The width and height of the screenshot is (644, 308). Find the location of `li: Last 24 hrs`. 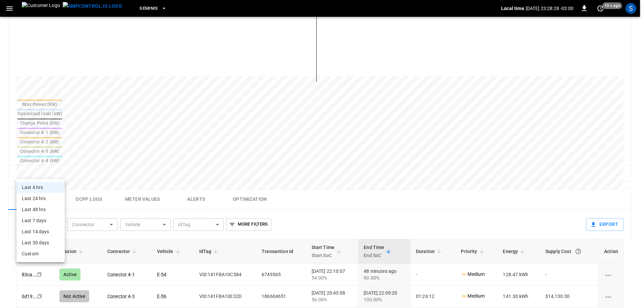

li: Last 24 hrs is located at coordinates (41, 198).